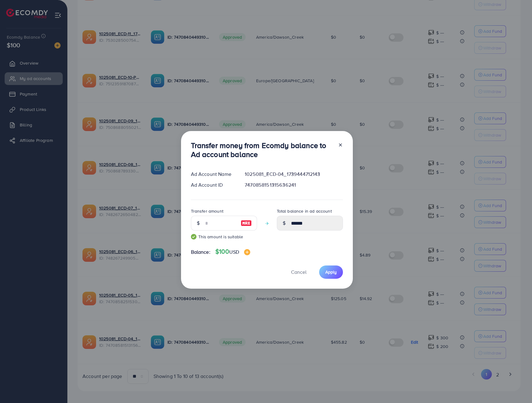  What do you see at coordinates (194, 237) in the screenshot?
I see `img: guide` at bounding box center [194, 237].